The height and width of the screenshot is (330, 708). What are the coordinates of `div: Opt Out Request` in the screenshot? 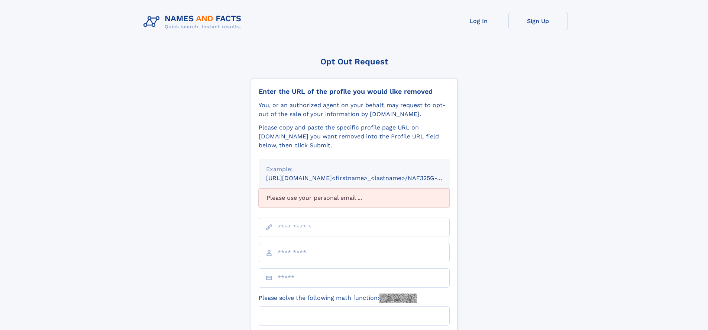 It's located at (354, 61).